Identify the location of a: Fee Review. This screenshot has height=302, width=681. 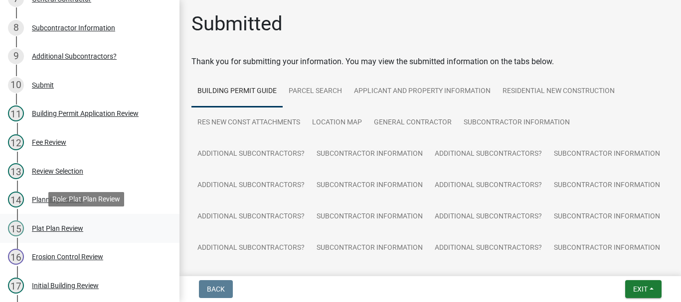
(514, 280).